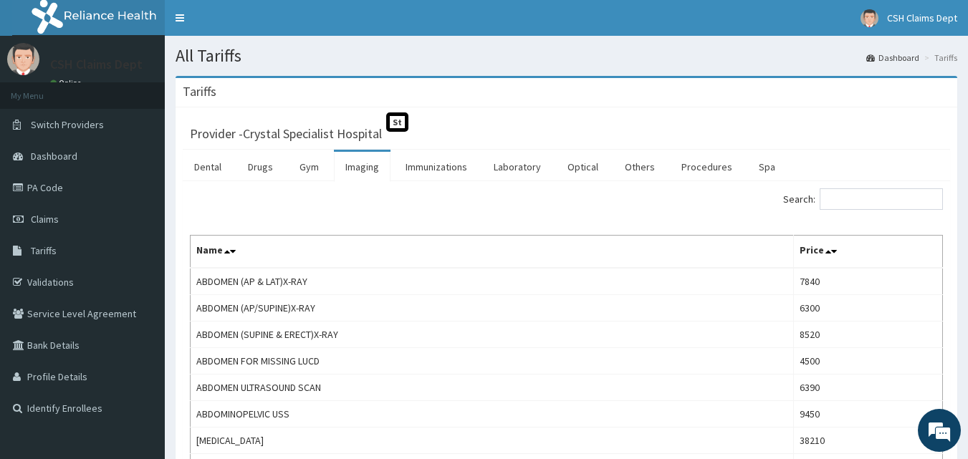  What do you see at coordinates (566, 56) in the screenshot?
I see `h1: All Tariffs` at bounding box center [566, 56].